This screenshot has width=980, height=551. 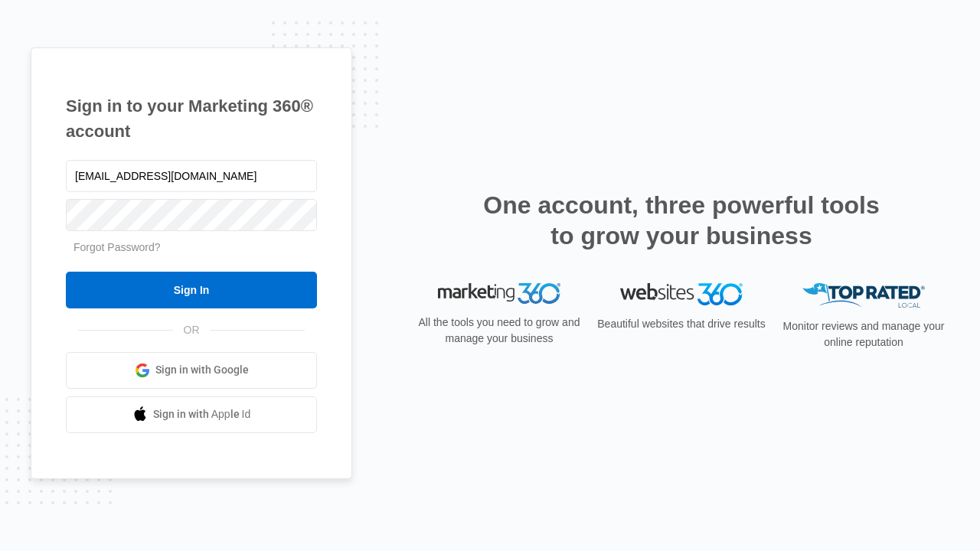 I want to click on a: Forgot Password?, so click(x=117, y=247).